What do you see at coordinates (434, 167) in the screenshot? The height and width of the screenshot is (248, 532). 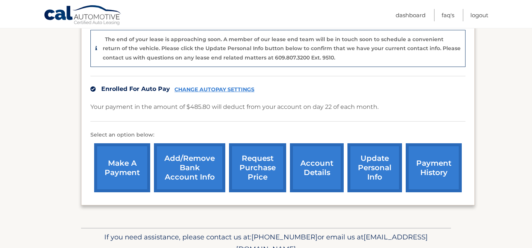 I see `a: payment history` at bounding box center [434, 167].